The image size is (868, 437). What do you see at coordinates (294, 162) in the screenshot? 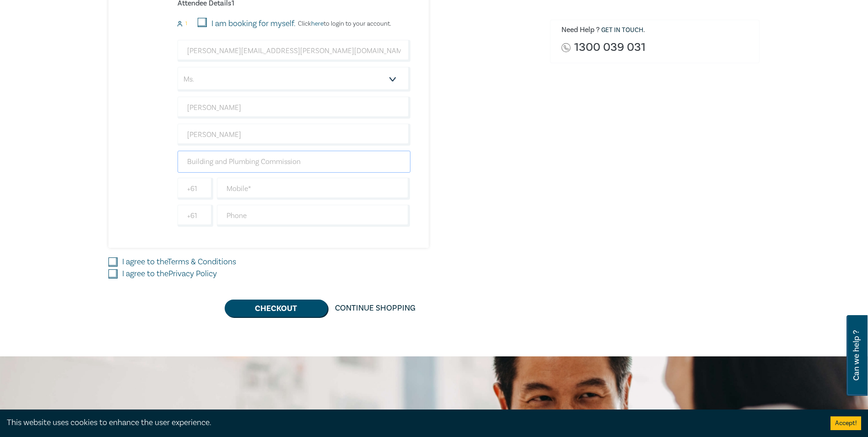
I see `input: Company` at bounding box center [294, 162].